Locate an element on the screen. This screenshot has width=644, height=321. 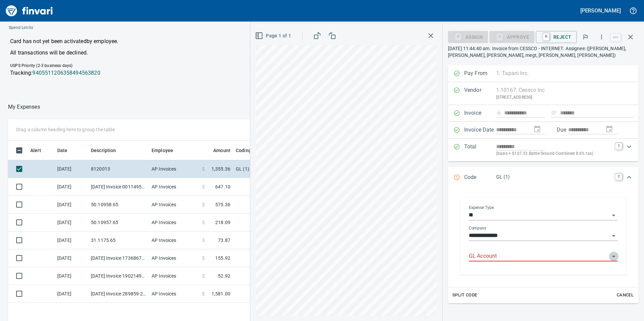
td: 8120013 is located at coordinates (119, 169).